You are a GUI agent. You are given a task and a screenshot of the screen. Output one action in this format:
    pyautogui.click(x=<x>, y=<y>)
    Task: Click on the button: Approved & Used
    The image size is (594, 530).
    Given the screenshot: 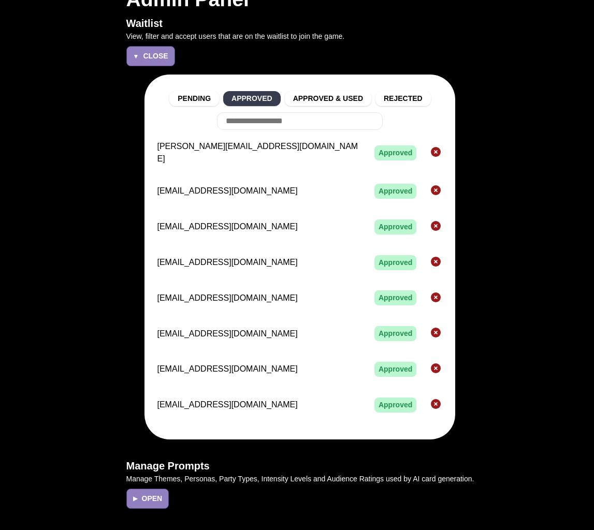 What is the action you would take?
    pyautogui.click(x=328, y=98)
    